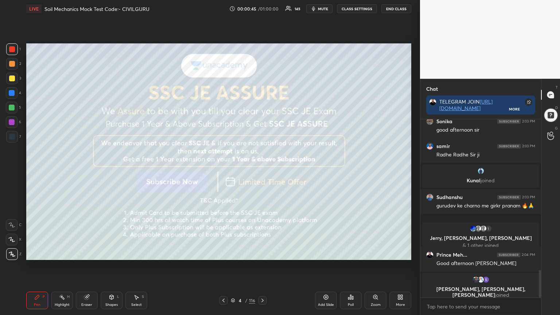 This screenshot has height=315, width=560. What do you see at coordinates (13, 225) in the screenshot?
I see `div: C` at bounding box center [13, 225].